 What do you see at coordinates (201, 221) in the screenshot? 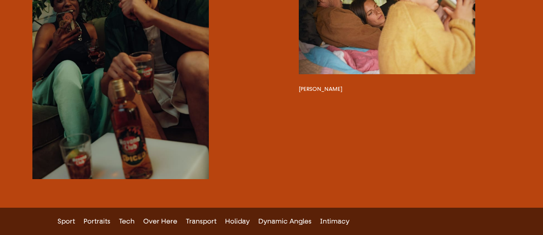
I see `span: Transport` at bounding box center [201, 221].